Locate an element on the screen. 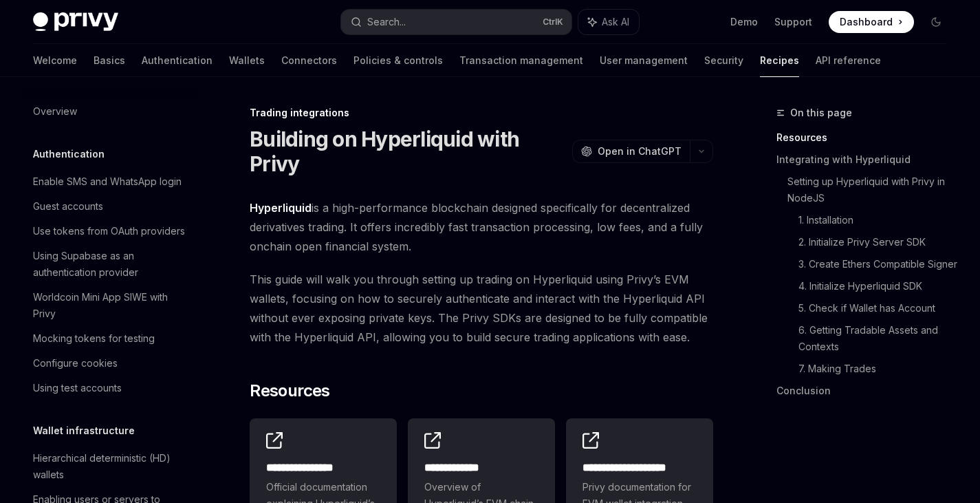 Image resolution: width=980 pixels, height=503 pixels. a: Authentication is located at coordinates (177, 60).